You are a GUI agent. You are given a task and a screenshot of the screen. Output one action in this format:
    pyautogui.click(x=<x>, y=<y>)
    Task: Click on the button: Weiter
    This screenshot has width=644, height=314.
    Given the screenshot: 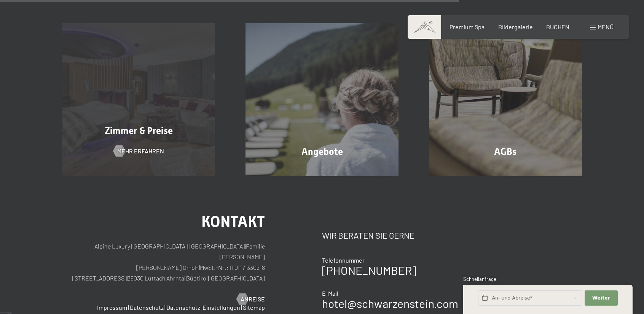 What is the action you would take?
    pyautogui.click(x=601, y=298)
    